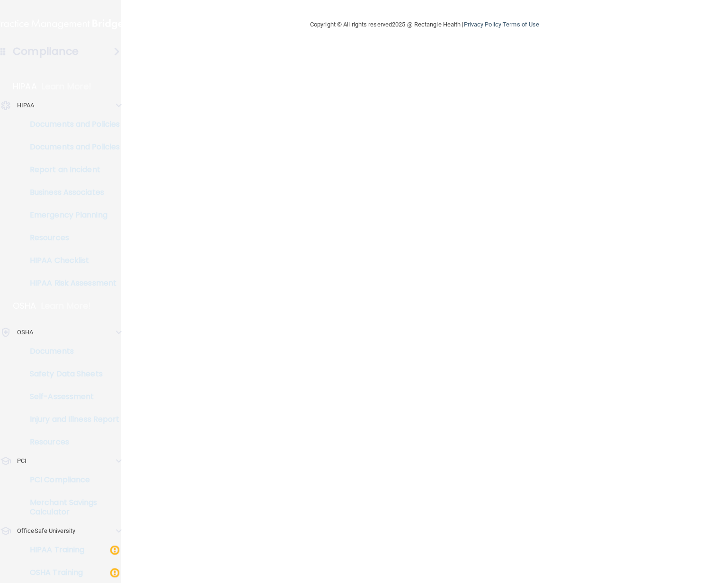 Image resolution: width=728 pixels, height=583 pixels. What do you see at coordinates (70, 261) in the screenshot?
I see `p: HIPAA Checklist` at bounding box center [70, 261].